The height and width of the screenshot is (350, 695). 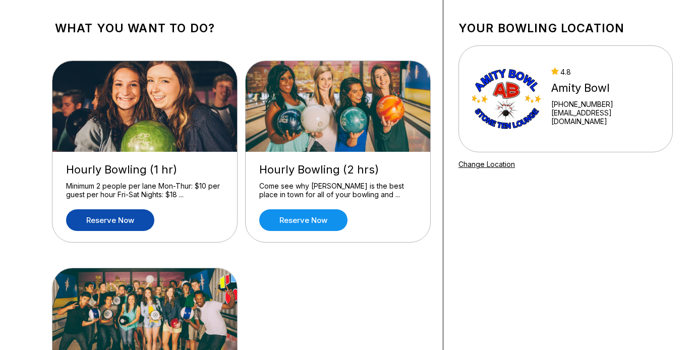 What do you see at coordinates (338, 170) in the screenshot?
I see `div: Hourly Bowling (2 hrs)` at bounding box center [338, 170].